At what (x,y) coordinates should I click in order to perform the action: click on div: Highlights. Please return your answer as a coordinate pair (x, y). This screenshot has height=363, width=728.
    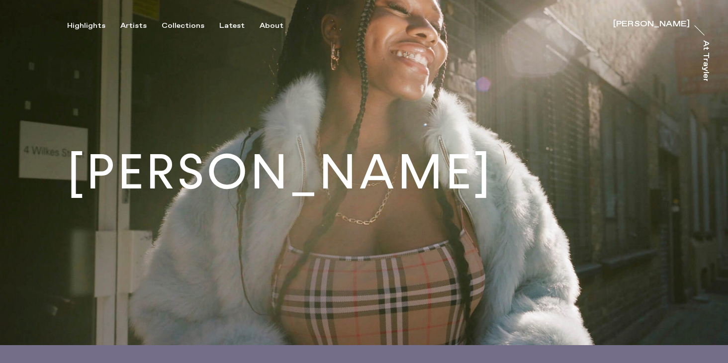
    Looking at the image, I should click on (86, 26).